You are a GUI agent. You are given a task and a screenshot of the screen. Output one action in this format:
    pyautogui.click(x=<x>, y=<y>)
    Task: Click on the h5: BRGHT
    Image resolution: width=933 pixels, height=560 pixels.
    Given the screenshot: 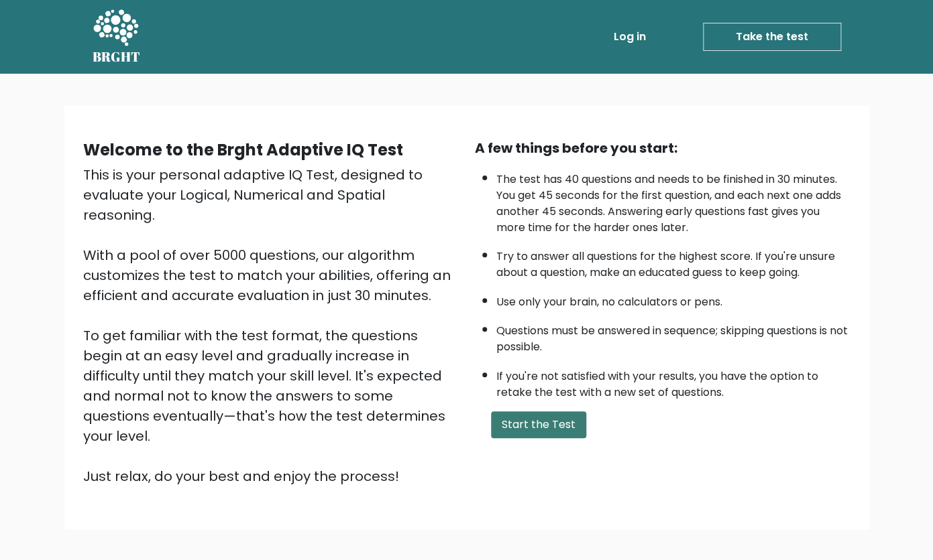 What is the action you would take?
    pyautogui.click(x=117, y=57)
    